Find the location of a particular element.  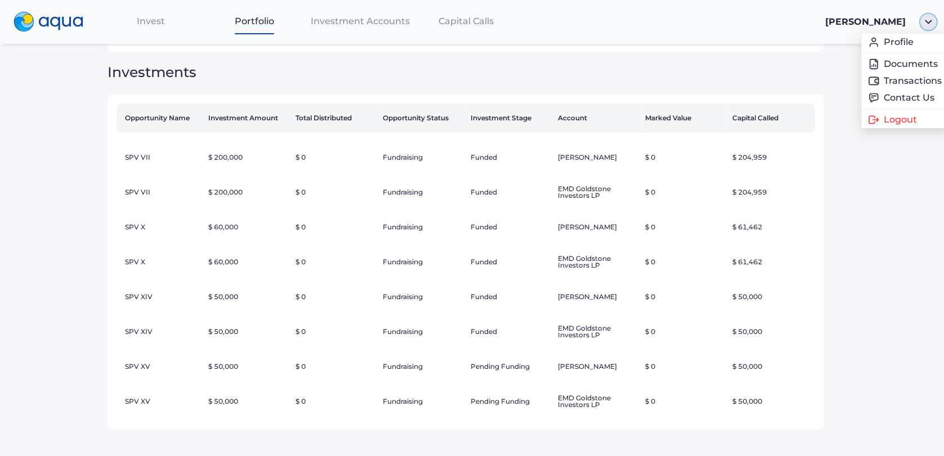

th: Total Distributed is located at coordinates (334, 118).